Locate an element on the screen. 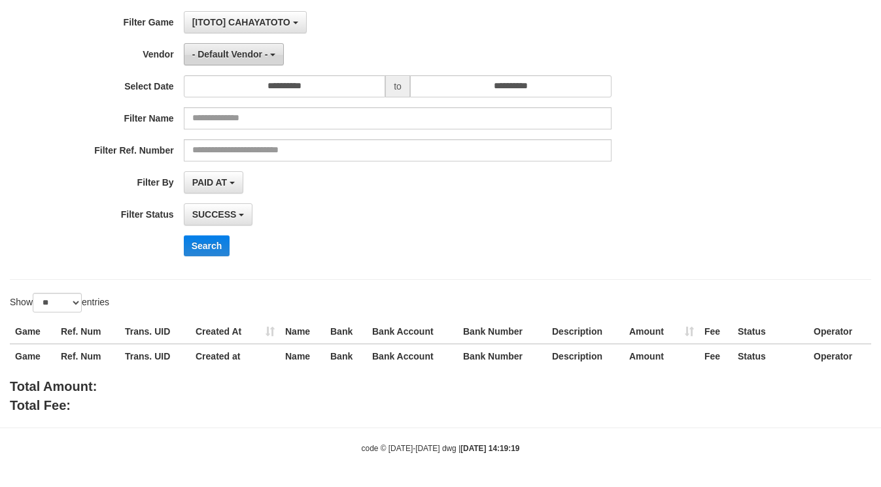 The image size is (881, 487). button: SUCCESS is located at coordinates (218, 214).